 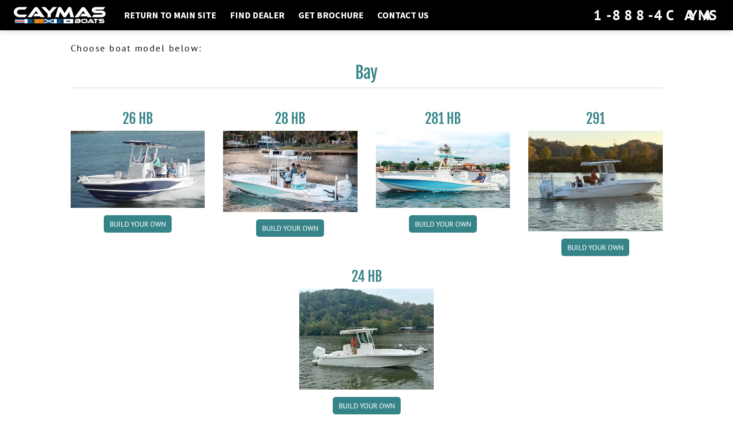 What do you see at coordinates (331, 15) in the screenshot?
I see `a: Get Brochure` at bounding box center [331, 15].